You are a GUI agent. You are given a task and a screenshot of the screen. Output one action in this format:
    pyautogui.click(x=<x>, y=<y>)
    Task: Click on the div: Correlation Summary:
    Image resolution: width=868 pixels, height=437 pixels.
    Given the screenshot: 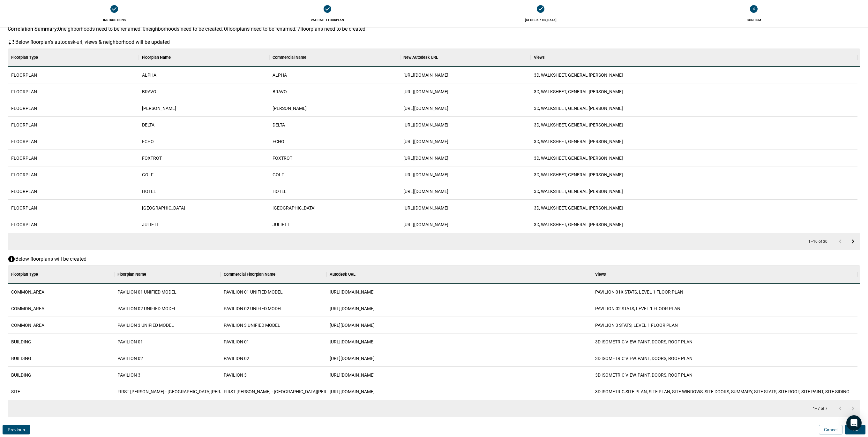 What is the action you would take?
    pyautogui.click(x=33, y=29)
    